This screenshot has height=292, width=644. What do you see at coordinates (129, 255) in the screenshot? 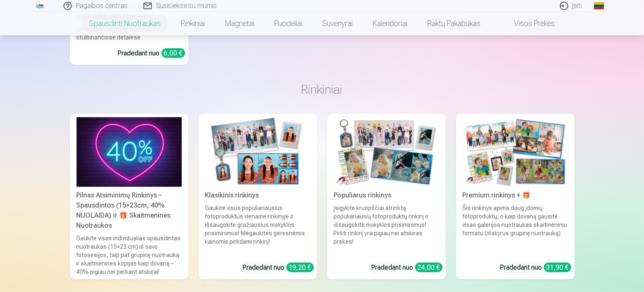
I see `div: Gaukite visas individualias spausdintas nuotraukas (15×23 cm) iš savo fotosesijos, taip pat grupi...` at bounding box center [129, 255].